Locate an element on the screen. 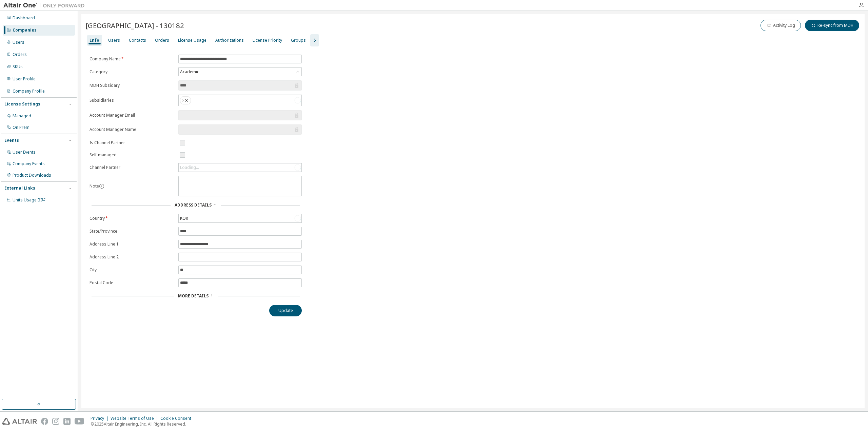 The image size is (868, 431). label: Category is located at coordinates (132, 72).